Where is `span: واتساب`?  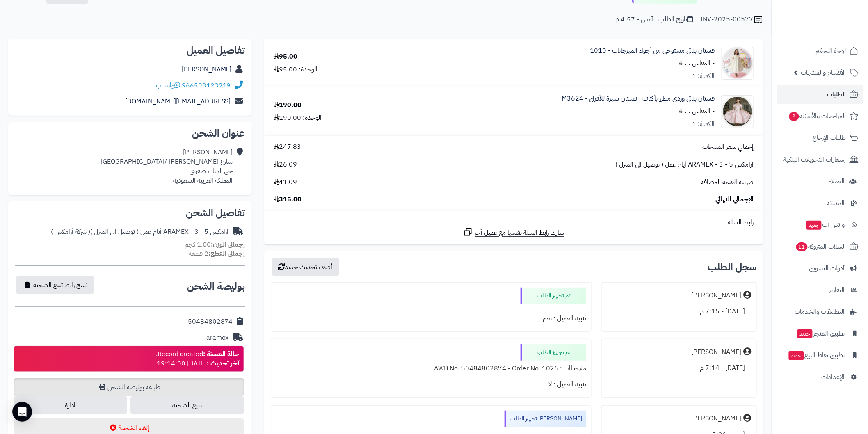 span: واتساب is located at coordinates (167, 85).